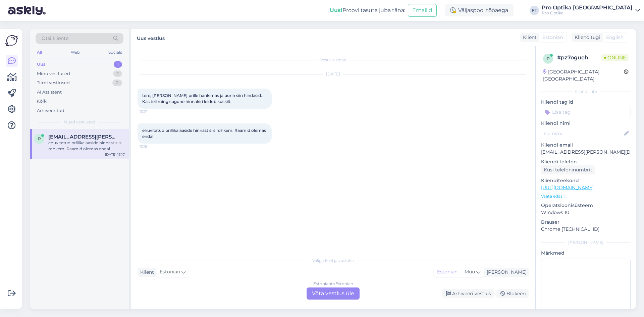 This screenshot has width=644, height=317. Describe the element at coordinates (86, 146) in the screenshot. I see `div: ehuvitatud prillikalaaside hinnast siis rohkem. Raamid olemas endal` at that location.